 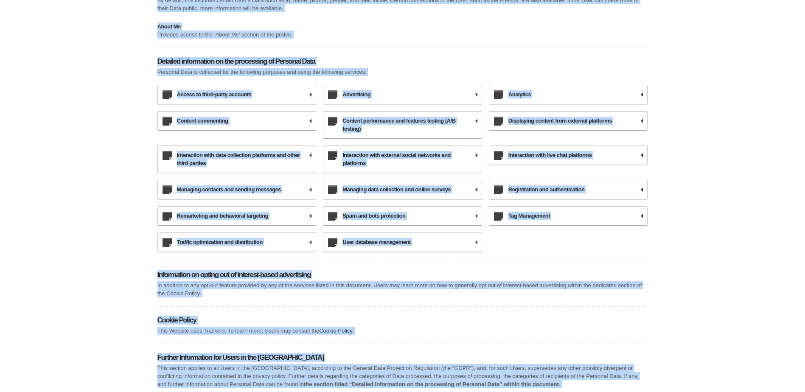 What do you see at coordinates (568, 155) in the screenshot?
I see `summary: Interaction with live chat platforms` at bounding box center [568, 155].